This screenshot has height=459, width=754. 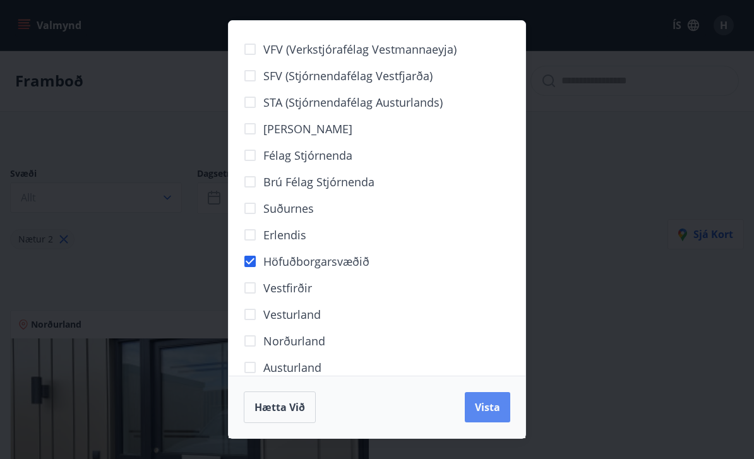 I want to click on span: Suðurnes, so click(x=289, y=208).